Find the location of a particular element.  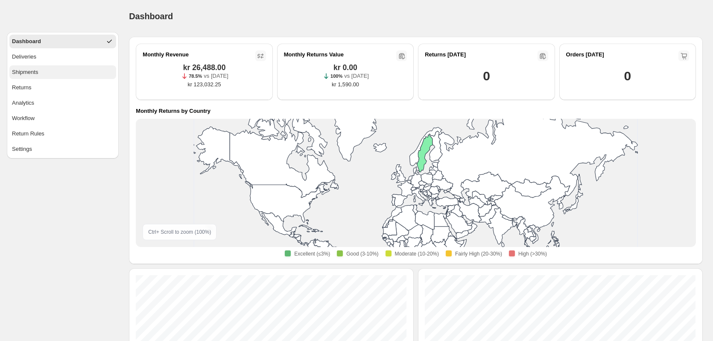

span: kr 123,032.25 is located at coordinates (204, 85).